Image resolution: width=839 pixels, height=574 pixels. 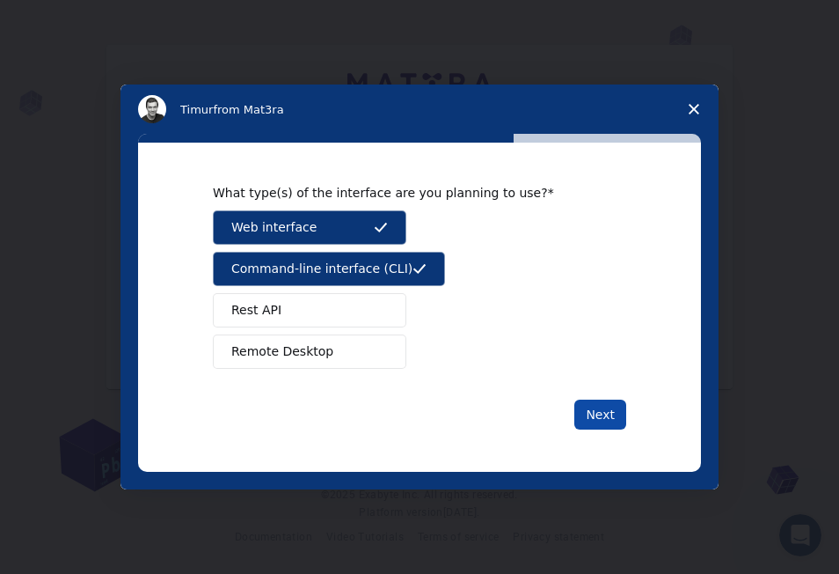 What do you see at coordinates (310, 227) in the screenshot?
I see `button: Web interface` at bounding box center [310, 227].